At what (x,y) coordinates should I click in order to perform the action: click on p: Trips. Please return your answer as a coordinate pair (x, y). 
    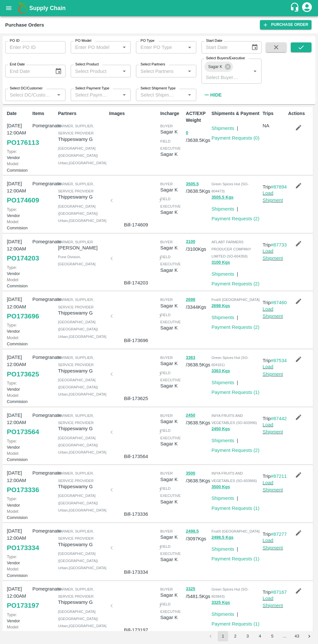
    Looking at the image, I should click on (274, 113).